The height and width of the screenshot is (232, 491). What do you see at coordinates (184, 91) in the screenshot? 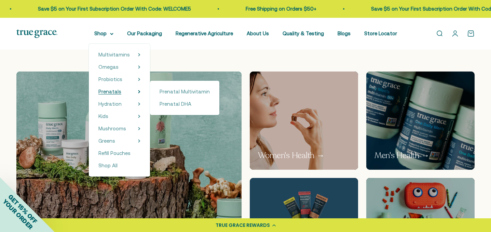
I see `span: Prenatal Multivitamin` at bounding box center [184, 91].